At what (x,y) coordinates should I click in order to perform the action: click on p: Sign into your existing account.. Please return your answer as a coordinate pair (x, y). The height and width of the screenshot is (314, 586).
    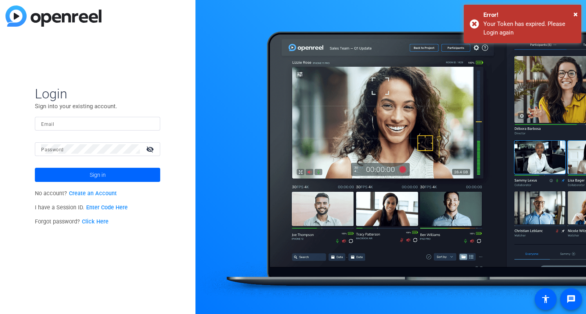
    Looking at the image, I should click on (98, 106).